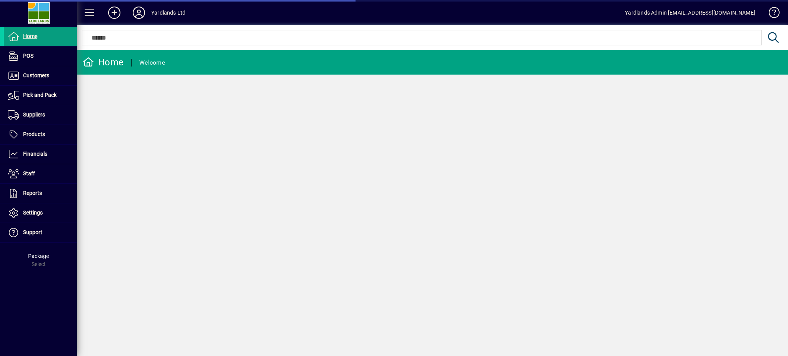 This screenshot has width=788, height=356. Describe the element at coordinates (40, 135) in the screenshot. I see `a: Products` at that location.